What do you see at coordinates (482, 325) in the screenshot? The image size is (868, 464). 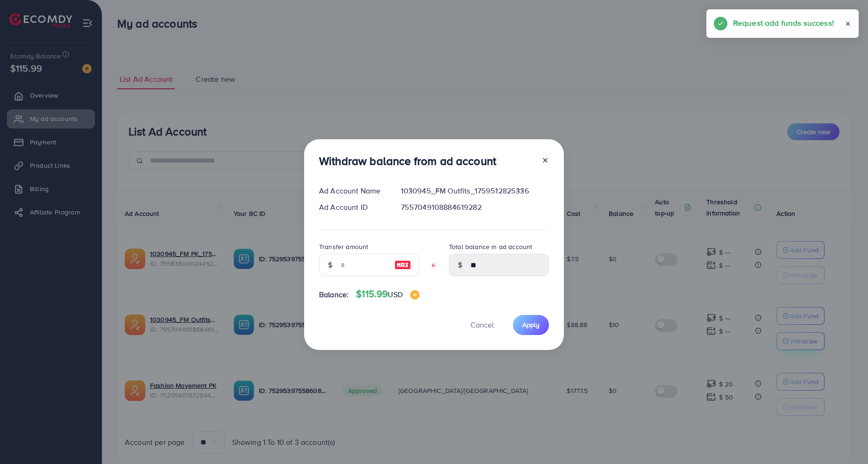 I see `span: Cancel` at bounding box center [482, 325].